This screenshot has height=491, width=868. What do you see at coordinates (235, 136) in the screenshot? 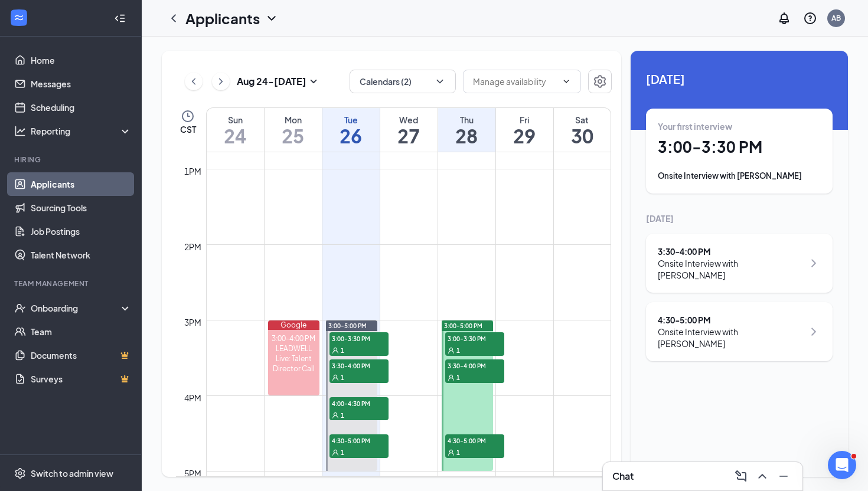
I see `h1: 24` at bounding box center [235, 136].